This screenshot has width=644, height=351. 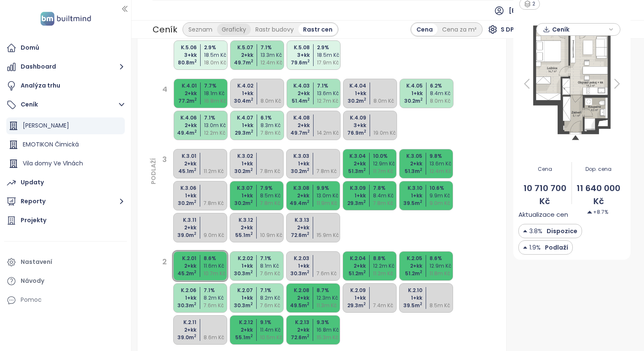 I want to click on div: 29.3 m, so click(x=353, y=306).